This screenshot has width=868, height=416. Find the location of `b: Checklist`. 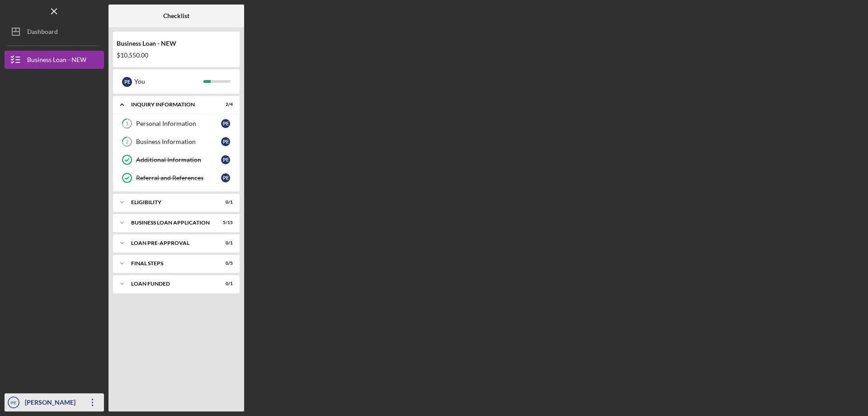

b: Checklist is located at coordinates (176, 16).